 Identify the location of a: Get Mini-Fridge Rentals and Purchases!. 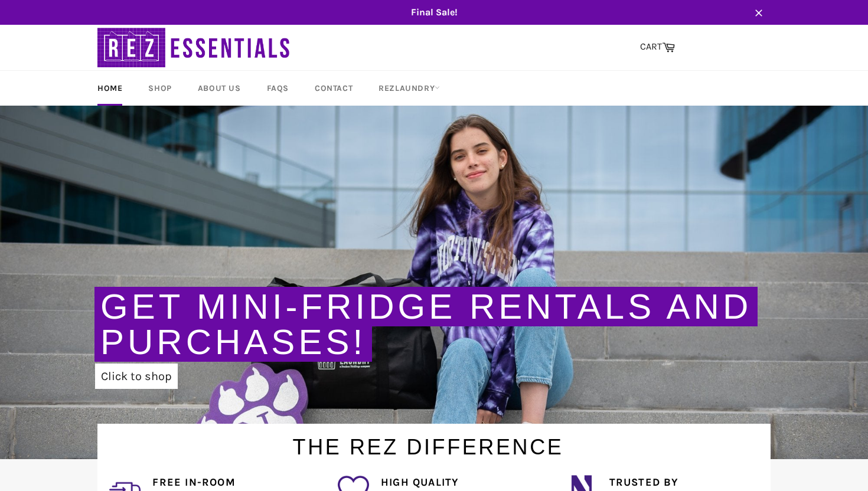
(426, 324).